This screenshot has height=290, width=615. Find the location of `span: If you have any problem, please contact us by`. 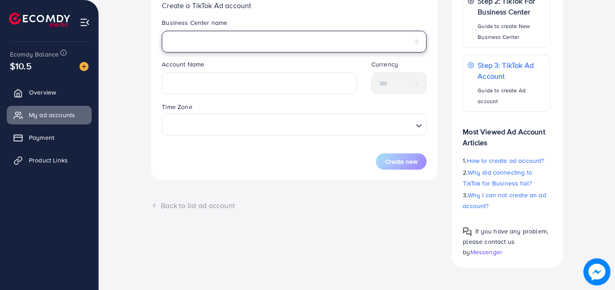

span: If you have any problem, please contact us by is located at coordinates (505, 241).